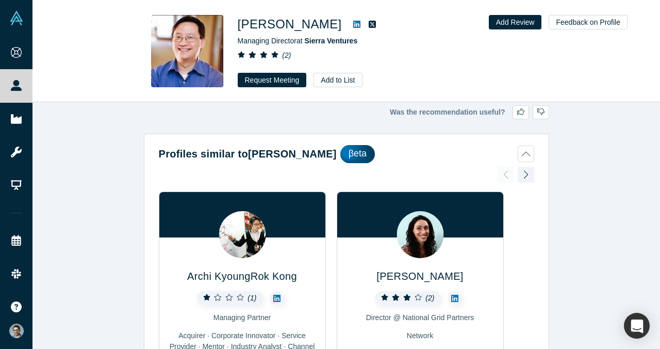 This screenshot has width=660, height=349. I want to click on div: Network, so click(420, 335).